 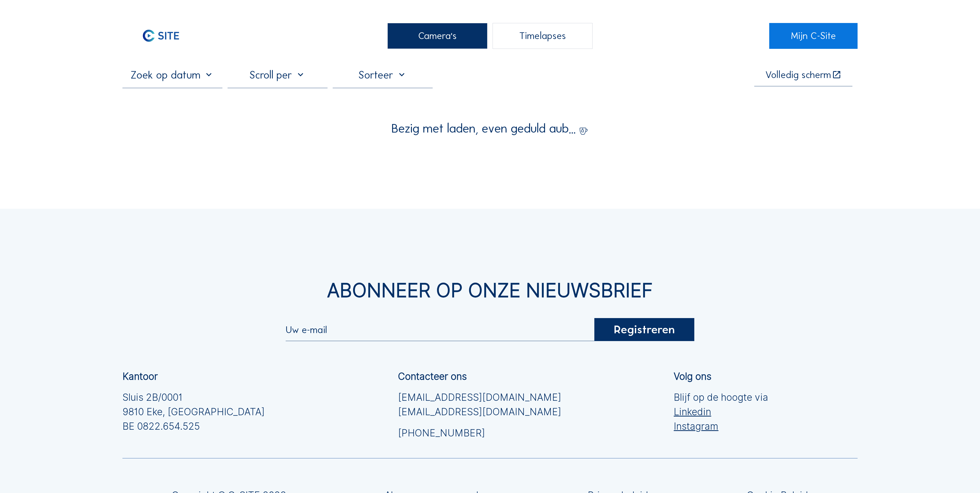 I want to click on div: Camera's, so click(x=438, y=36).